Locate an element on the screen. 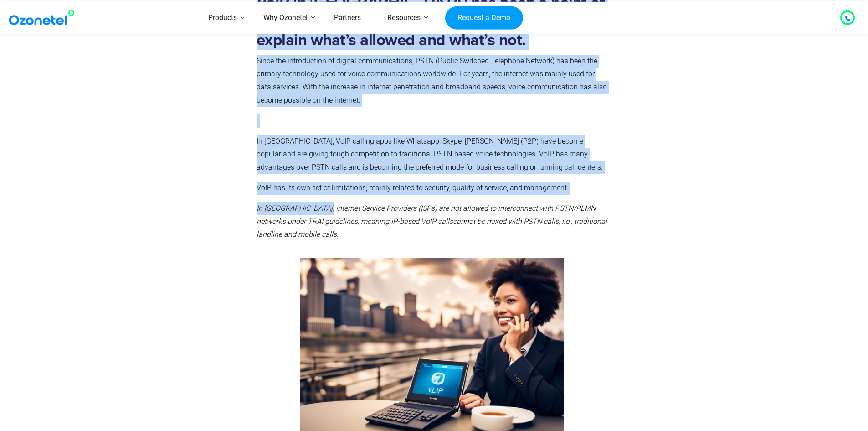 The width and height of the screenshot is (868, 431). p: Since the introduction of digital communications, PSTN (Public Switched Telephone Network) has be... is located at coordinates (432, 81).